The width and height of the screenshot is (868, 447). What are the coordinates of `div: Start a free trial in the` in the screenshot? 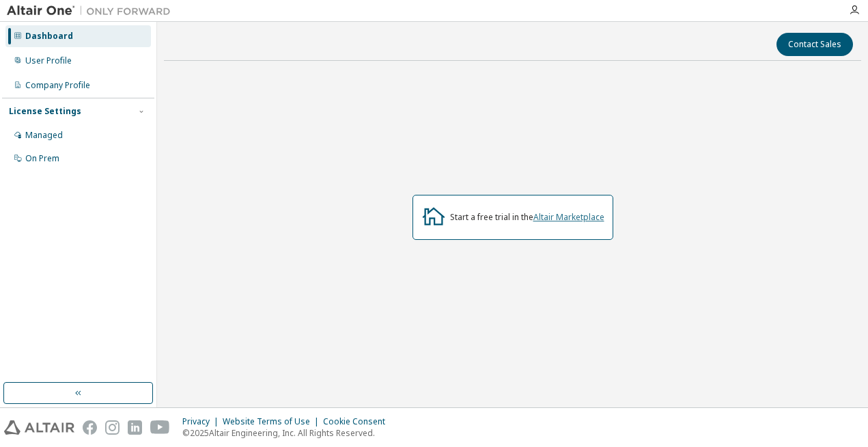 It's located at (527, 217).